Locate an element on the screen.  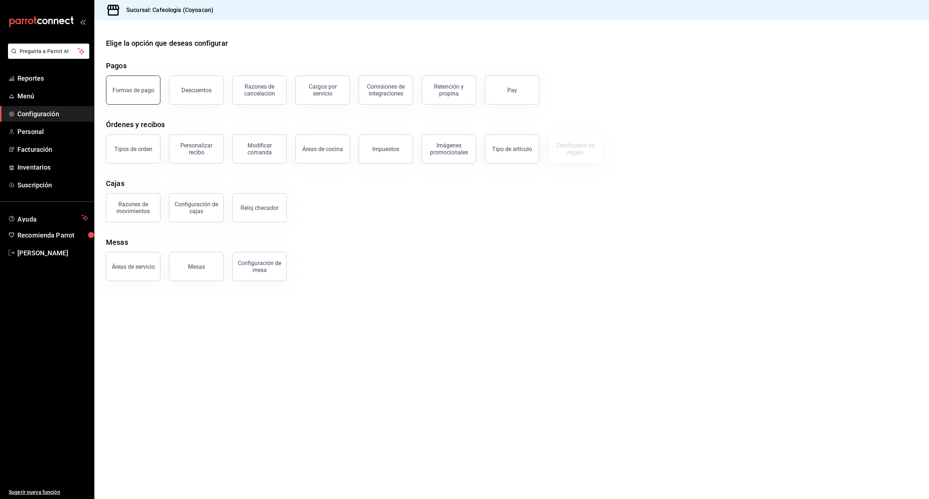
button: Descuentos is located at coordinates (196, 90).